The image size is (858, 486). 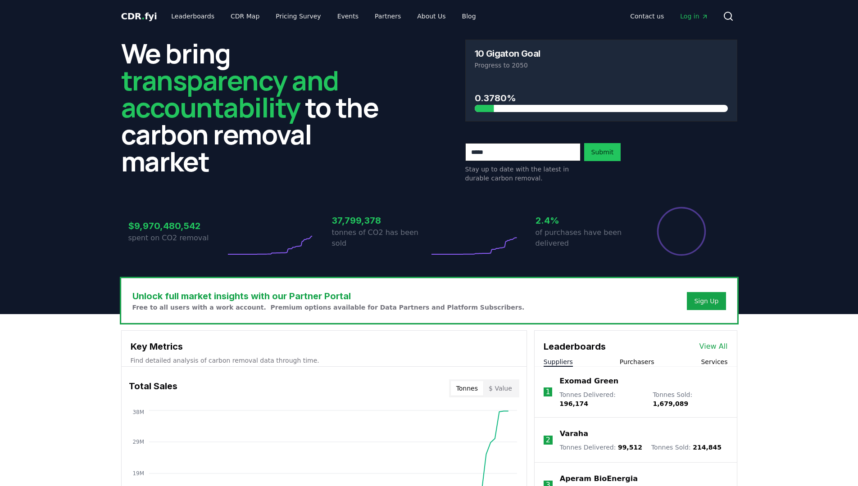 I want to click on p: 2, so click(x=548, y=440).